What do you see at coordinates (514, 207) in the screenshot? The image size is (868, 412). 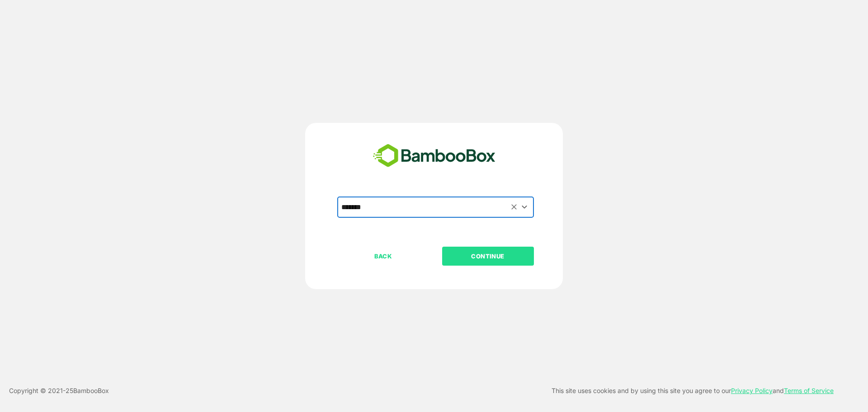 I see `button: Clear` at bounding box center [514, 207].